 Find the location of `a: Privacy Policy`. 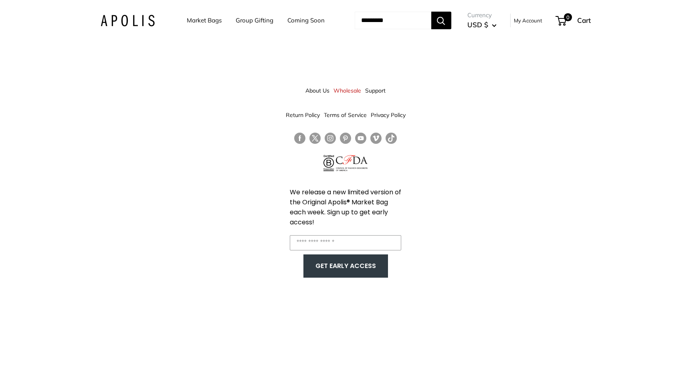

a: Privacy Policy is located at coordinates (388, 115).